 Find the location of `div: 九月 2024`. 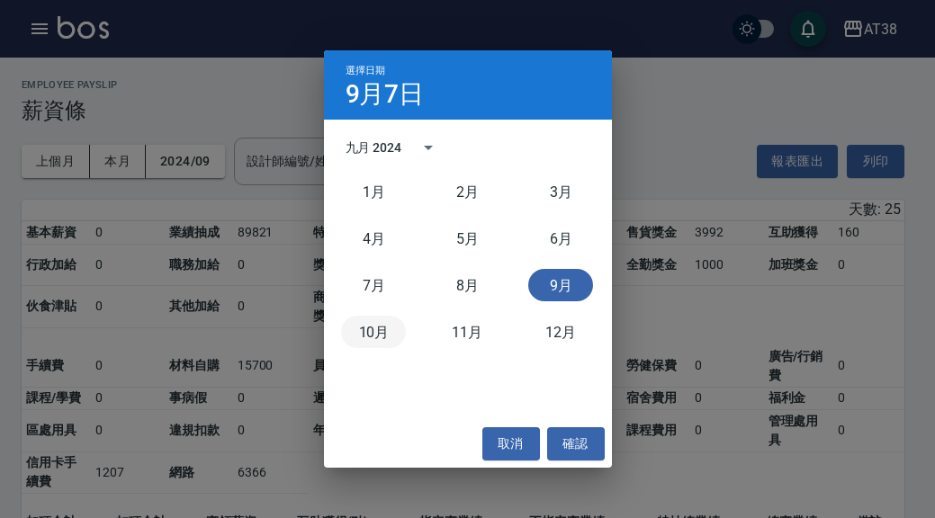

div: 九月 2024 is located at coordinates (373, 148).